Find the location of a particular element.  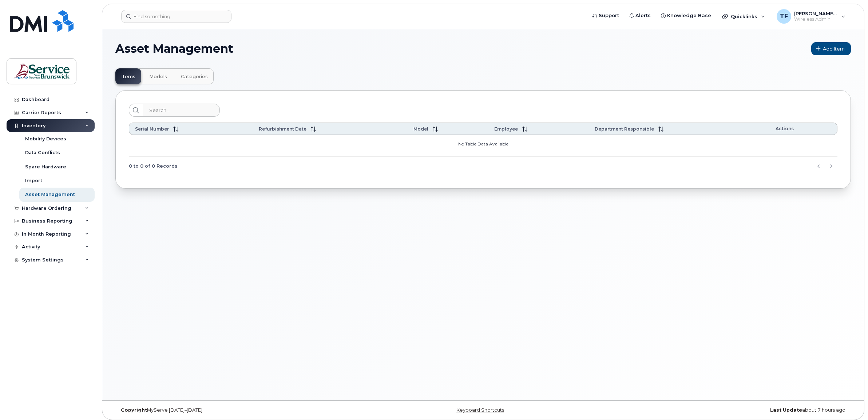

input: Search... is located at coordinates (181, 110).